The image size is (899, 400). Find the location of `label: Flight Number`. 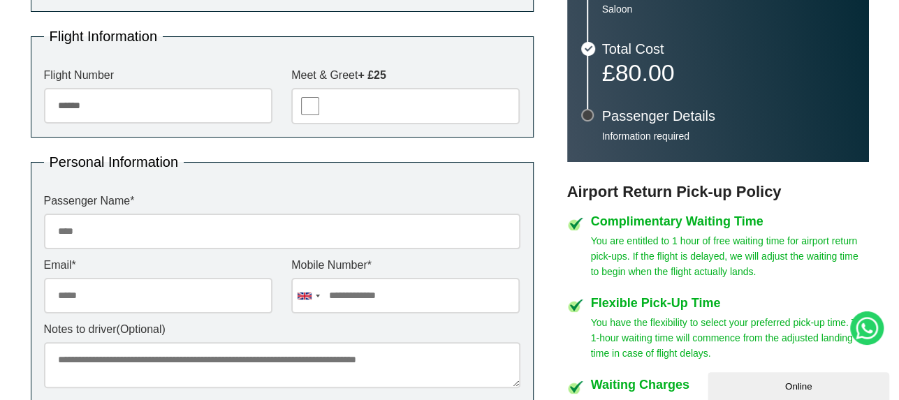

label: Flight Number is located at coordinates (158, 75).